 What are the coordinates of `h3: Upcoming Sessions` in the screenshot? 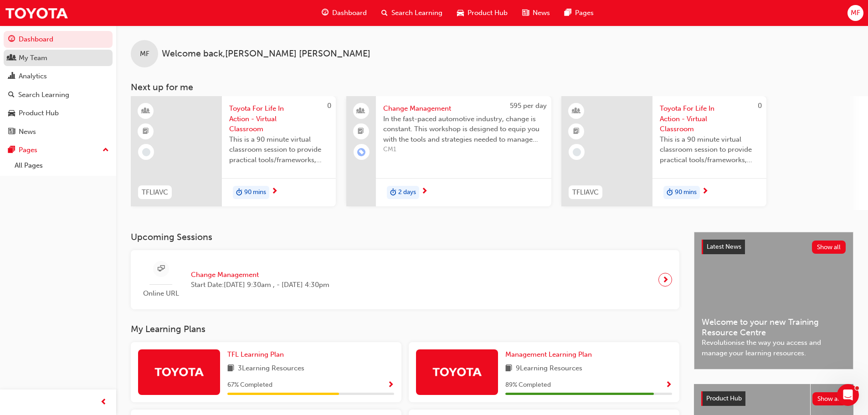 It's located at (405, 237).